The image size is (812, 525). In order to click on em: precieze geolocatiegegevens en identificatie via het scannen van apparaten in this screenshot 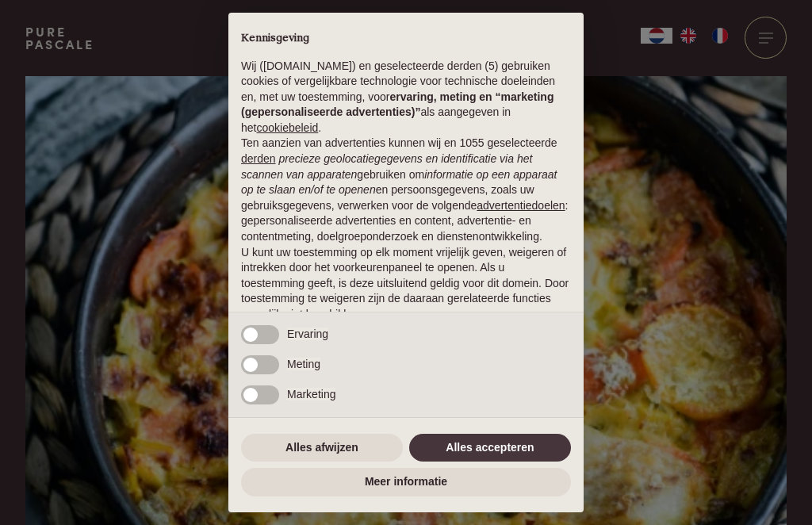, I will do `click(386, 166)`.